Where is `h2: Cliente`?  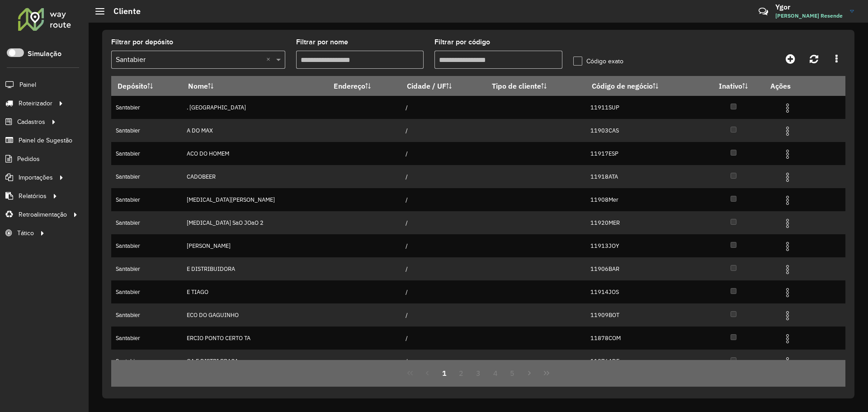 h2: Cliente is located at coordinates (122, 11).